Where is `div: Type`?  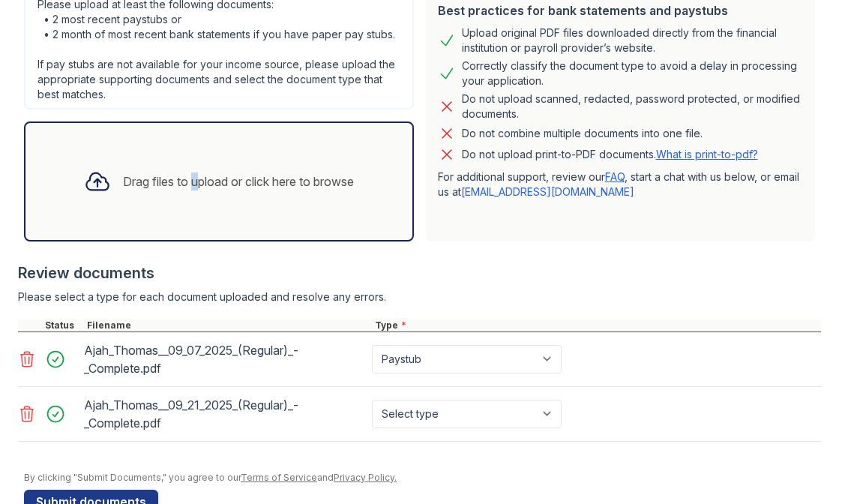
div: Type is located at coordinates (596, 325).